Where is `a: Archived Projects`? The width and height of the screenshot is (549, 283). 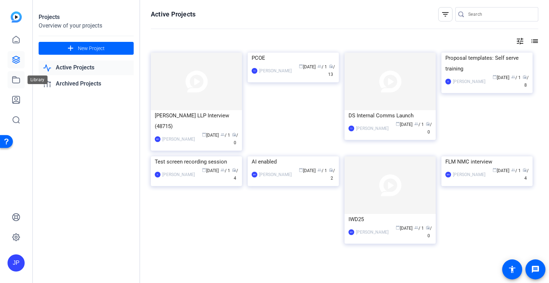 a: Archived Projects is located at coordinates (86, 84).